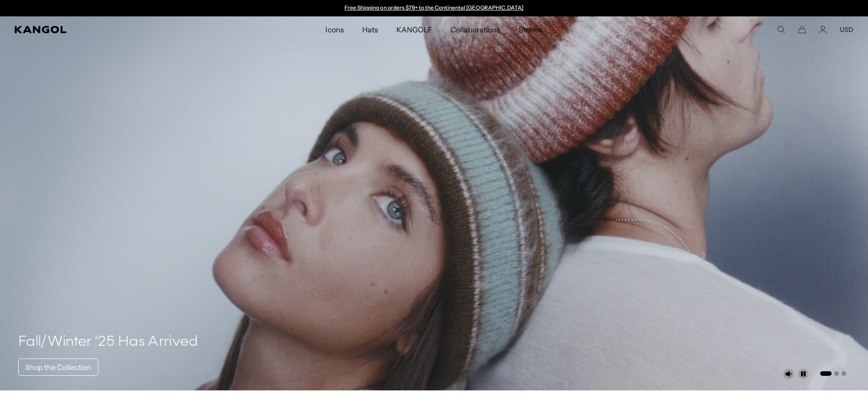 The image size is (868, 415). What do you see at coordinates (802, 30) in the screenshot?
I see `button: Cart` at bounding box center [802, 30].